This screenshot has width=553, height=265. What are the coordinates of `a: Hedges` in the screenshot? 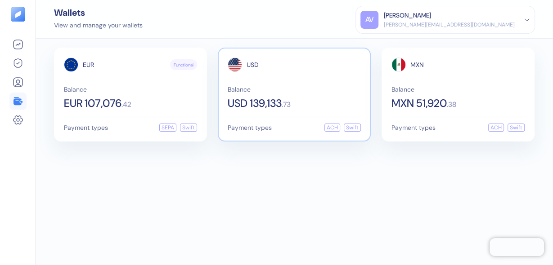 It's located at (18, 63).